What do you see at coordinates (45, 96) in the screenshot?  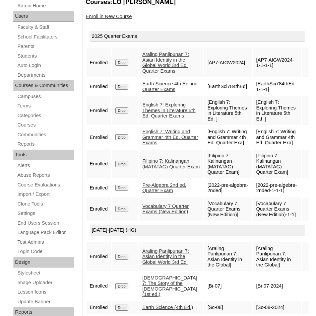 I see `a: Campuses` at bounding box center [45, 96].